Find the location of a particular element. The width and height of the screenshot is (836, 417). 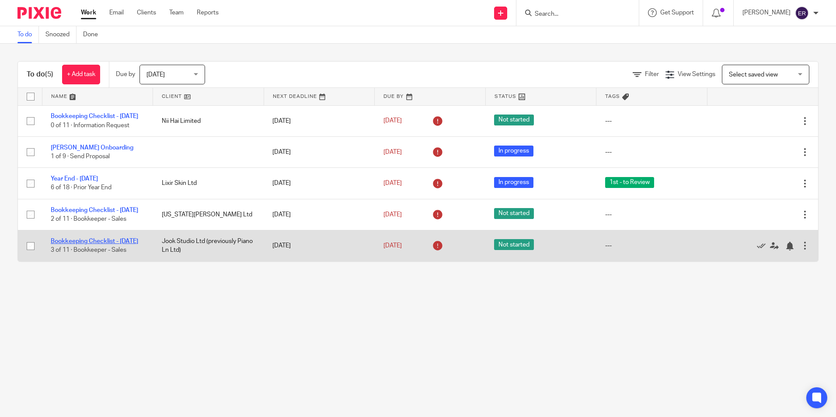

span: Get Support is located at coordinates (677, 13).